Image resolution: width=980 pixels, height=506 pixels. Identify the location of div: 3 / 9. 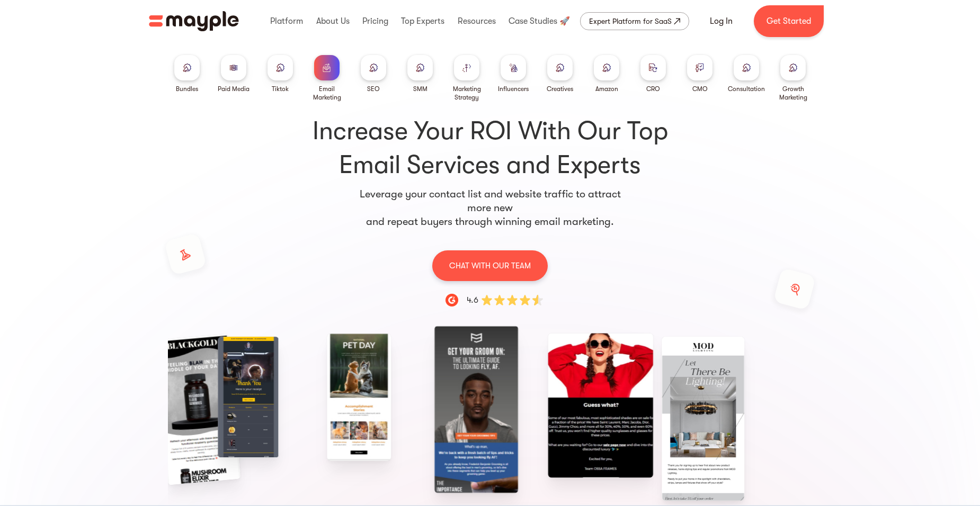
(157, 409).